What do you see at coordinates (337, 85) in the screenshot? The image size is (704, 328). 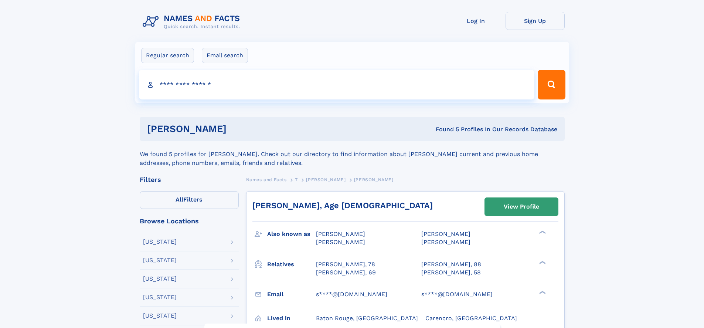 I see `input: search input` at bounding box center [337, 85].